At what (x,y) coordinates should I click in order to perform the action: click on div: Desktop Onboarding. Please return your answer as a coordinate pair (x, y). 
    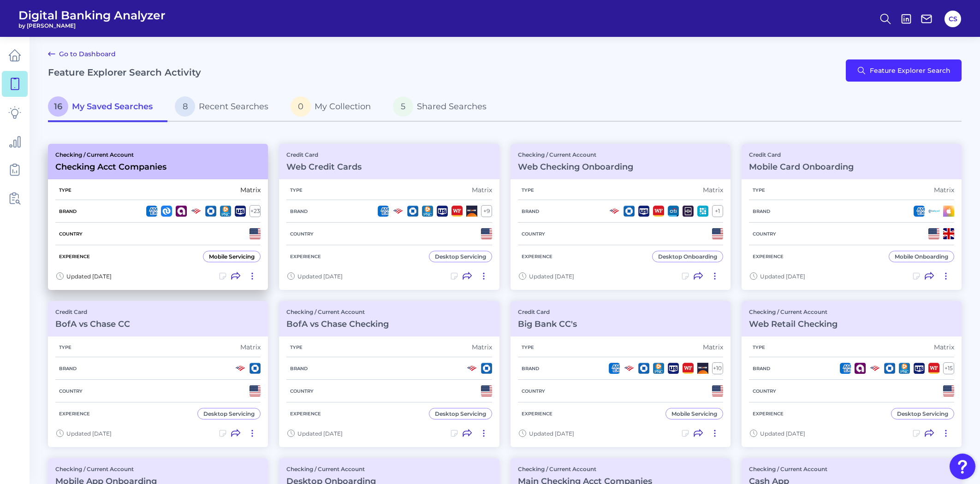
    Looking at the image, I should click on (688, 256).